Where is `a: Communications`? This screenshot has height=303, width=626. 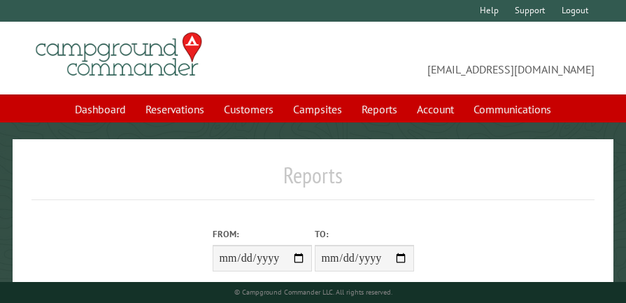
a: Communications is located at coordinates (512, 109).